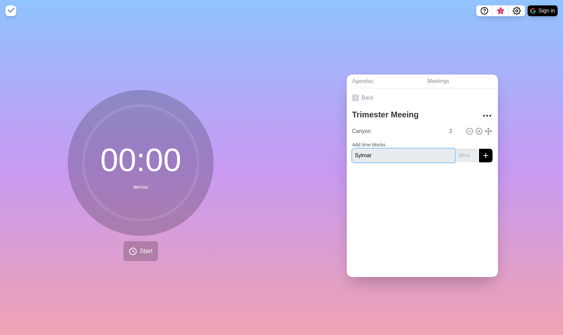  What do you see at coordinates (501, 11) in the screenshot?
I see `span: 3` at bounding box center [501, 11].